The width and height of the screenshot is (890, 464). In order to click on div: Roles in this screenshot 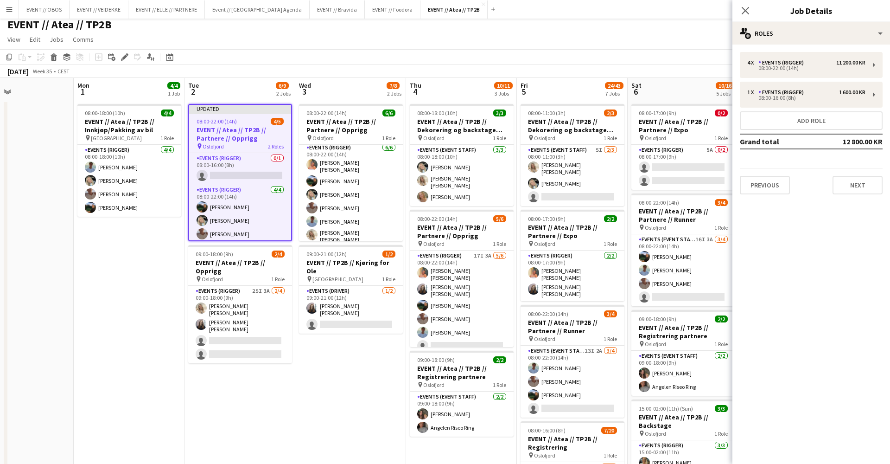, I will do `click(812, 33)`.